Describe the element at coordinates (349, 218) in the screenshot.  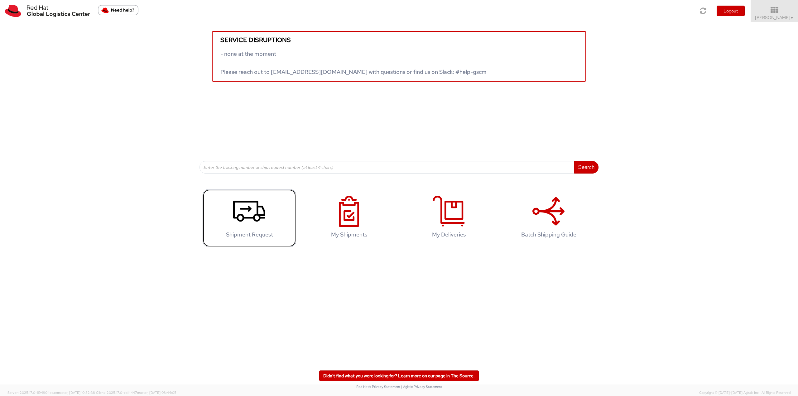
I see `a: My Shipments` at that location.